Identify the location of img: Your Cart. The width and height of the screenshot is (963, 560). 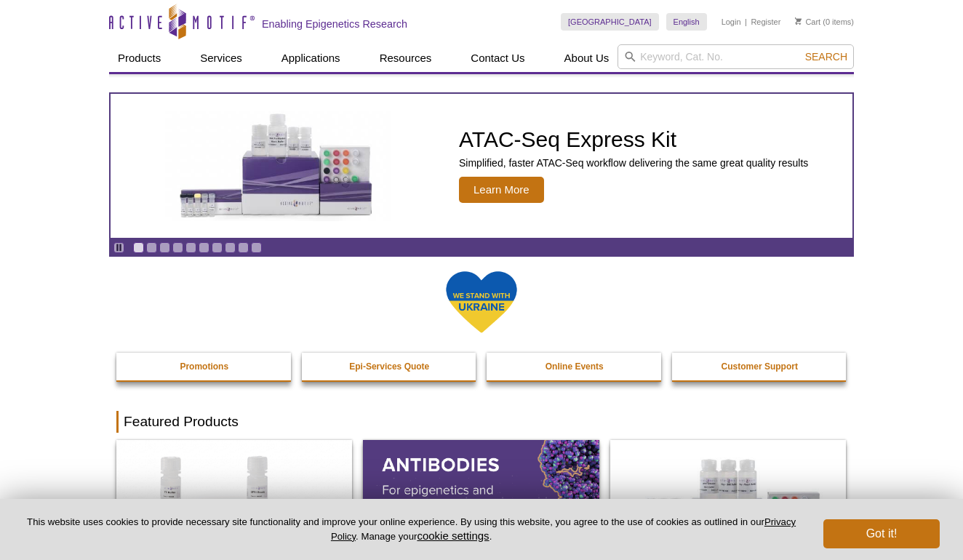
(798, 21).